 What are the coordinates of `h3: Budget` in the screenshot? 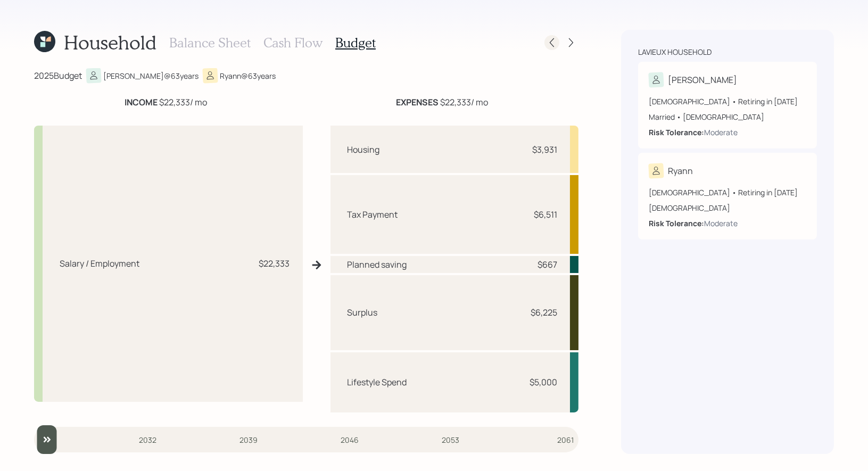 It's located at (355, 43).